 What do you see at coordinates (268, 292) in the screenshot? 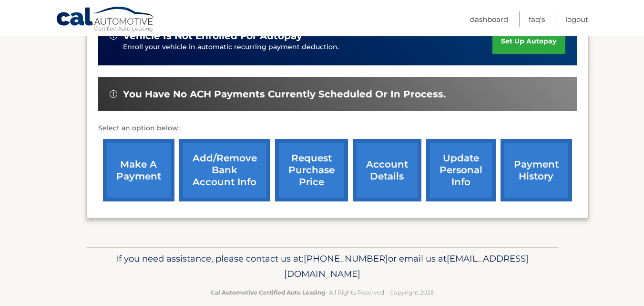
I see `strong: Cal Automotive Certified Auto Leasing` at bounding box center [268, 292].